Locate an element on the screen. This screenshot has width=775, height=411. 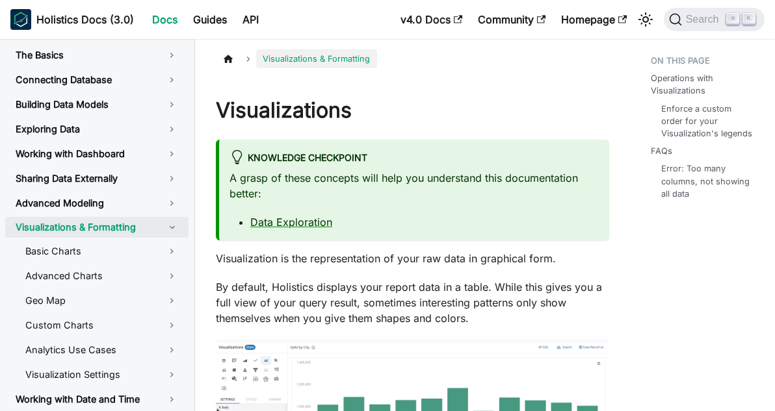
a: Docs is located at coordinates (164, 19).